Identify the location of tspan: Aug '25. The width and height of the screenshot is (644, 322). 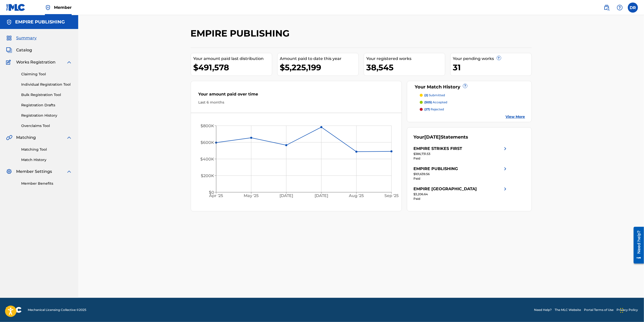
(356, 196).